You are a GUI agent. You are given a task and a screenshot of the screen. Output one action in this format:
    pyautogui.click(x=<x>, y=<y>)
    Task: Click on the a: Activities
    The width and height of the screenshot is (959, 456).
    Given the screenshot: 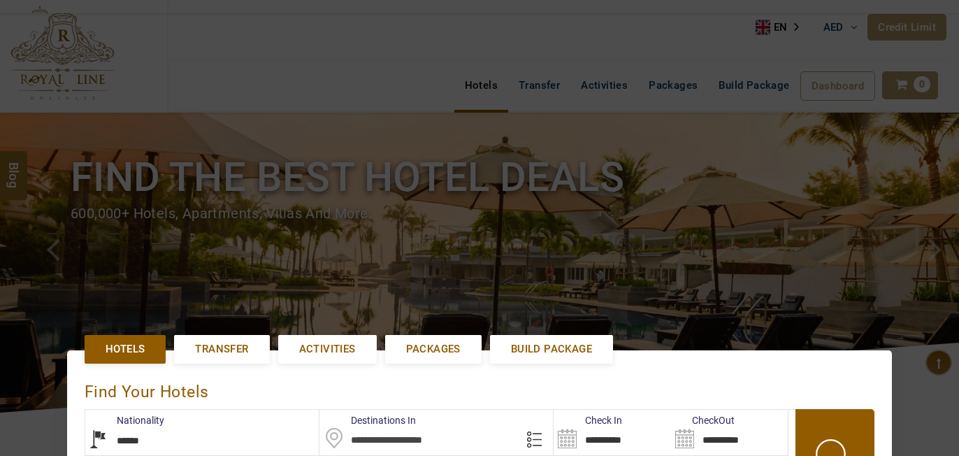 What is the action you would take?
    pyautogui.click(x=327, y=349)
    